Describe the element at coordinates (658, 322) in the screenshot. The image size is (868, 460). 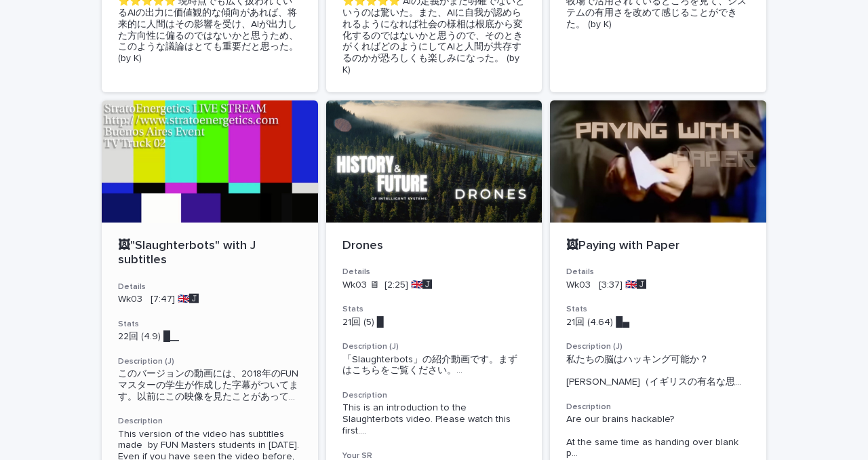
I see `p: 21回 (4.64) █▄` at that location.